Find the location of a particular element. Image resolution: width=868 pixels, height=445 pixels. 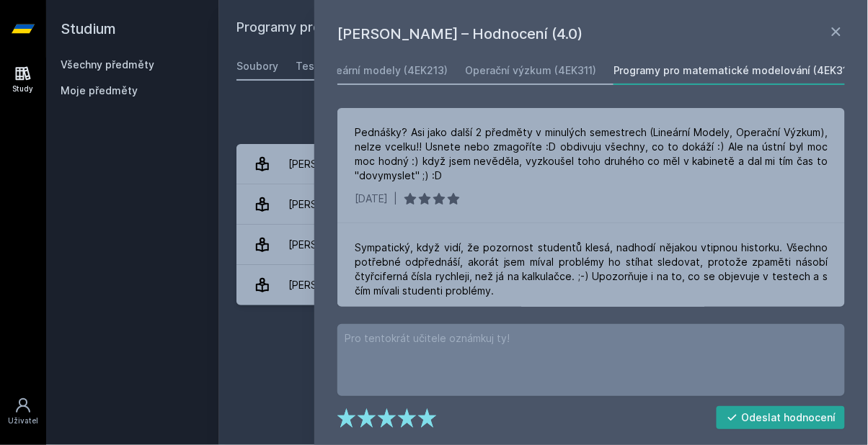

div: Uživatel is located at coordinates (23, 421).